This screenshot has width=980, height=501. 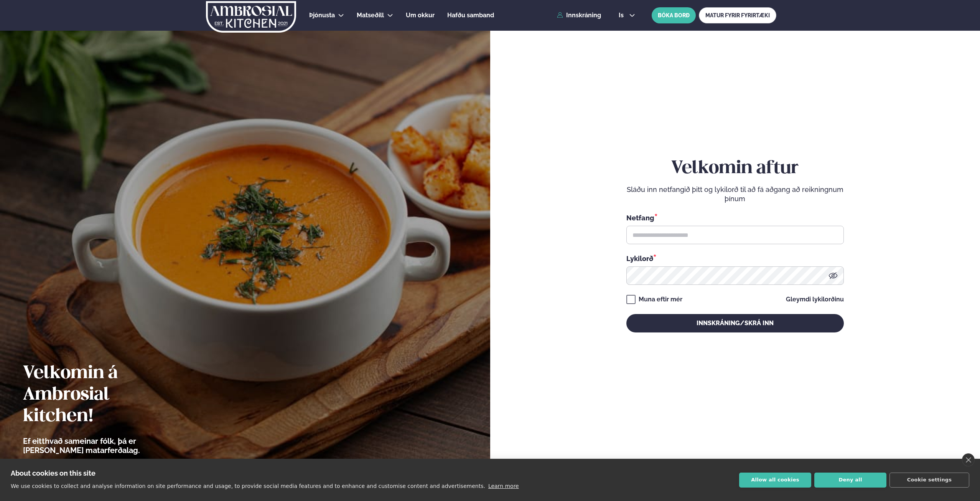 I want to click on span: is, so click(x=622, y=15).